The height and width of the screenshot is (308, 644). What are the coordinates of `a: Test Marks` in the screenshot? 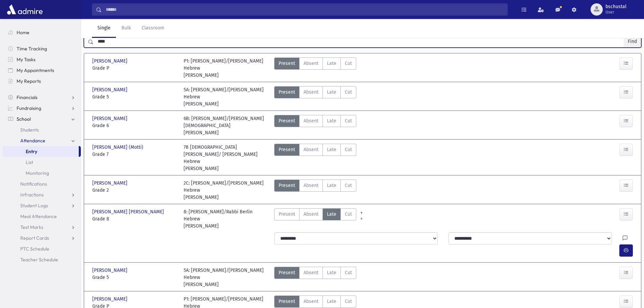 It's located at (41, 227).